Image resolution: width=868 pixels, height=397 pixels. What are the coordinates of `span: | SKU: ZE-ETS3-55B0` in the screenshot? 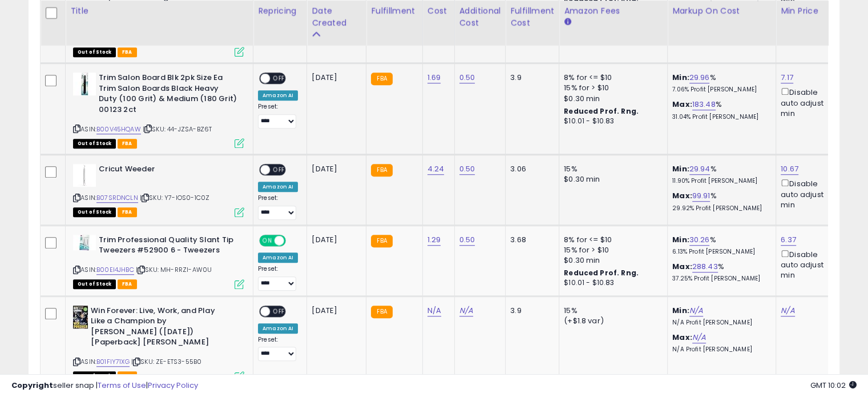 It's located at (166, 362).